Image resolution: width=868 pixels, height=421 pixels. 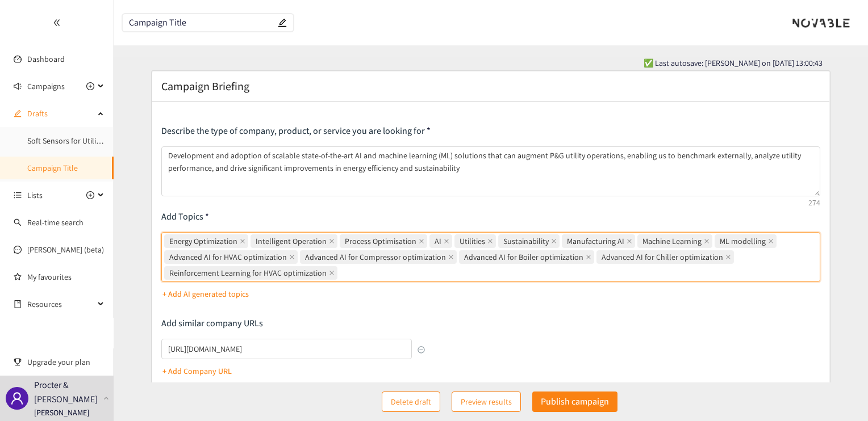 I want to click on span: Preview results, so click(x=486, y=402).